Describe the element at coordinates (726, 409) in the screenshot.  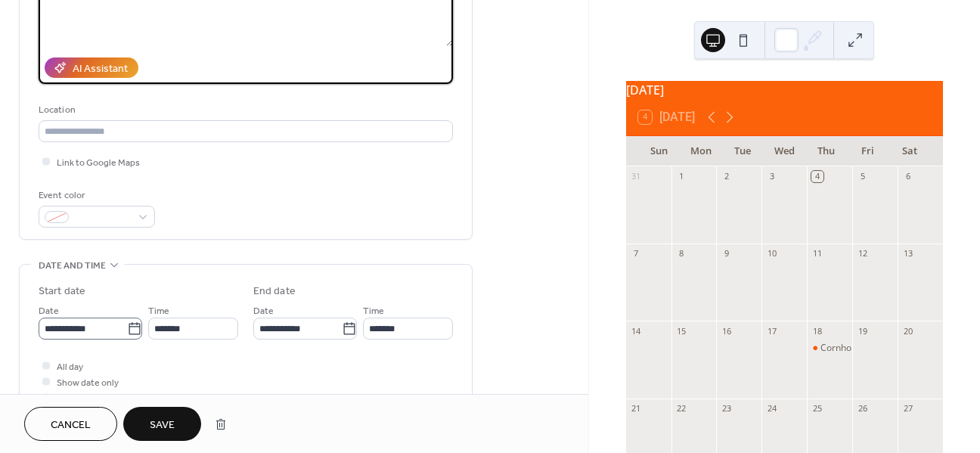
I see `div: 23` at that location.